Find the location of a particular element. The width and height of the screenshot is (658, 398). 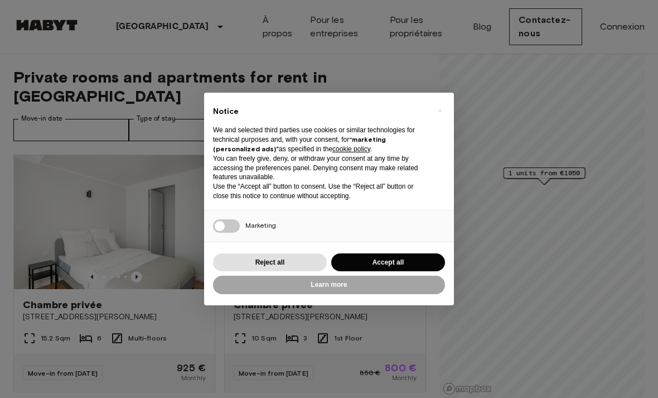

strong: “marketing (personalized ads)” is located at coordinates (299, 144).